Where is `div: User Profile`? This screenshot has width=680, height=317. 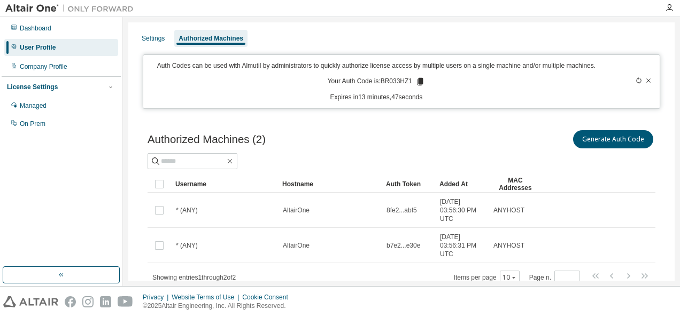 div: User Profile is located at coordinates (37, 48).